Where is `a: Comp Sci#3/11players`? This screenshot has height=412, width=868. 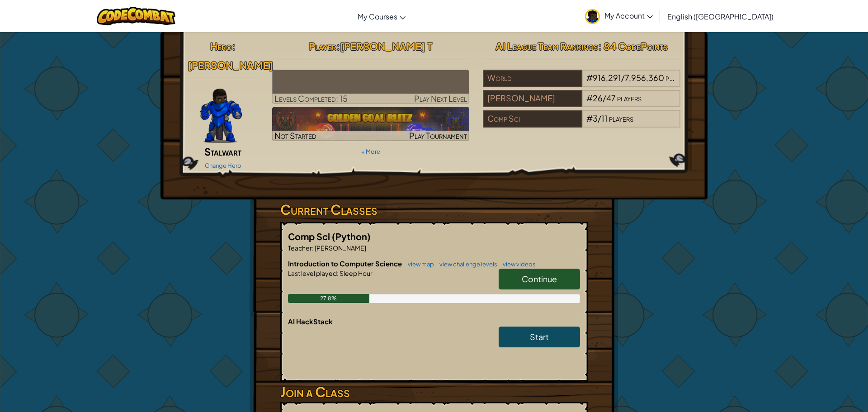 a: Comp Sci#3/11players is located at coordinates (582, 124).